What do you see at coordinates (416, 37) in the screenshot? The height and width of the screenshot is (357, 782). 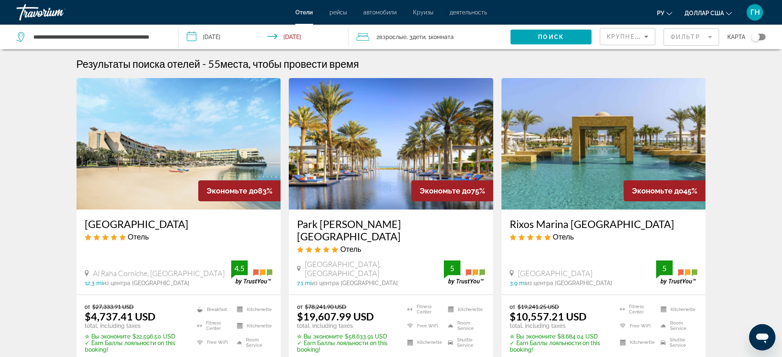 I see `span: , 3` at bounding box center [416, 37].